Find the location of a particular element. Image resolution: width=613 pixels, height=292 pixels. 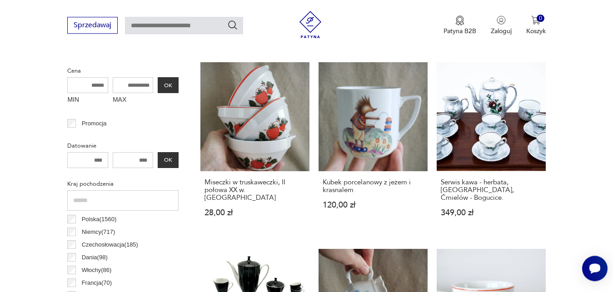

div: 0 is located at coordinates (540, 18).